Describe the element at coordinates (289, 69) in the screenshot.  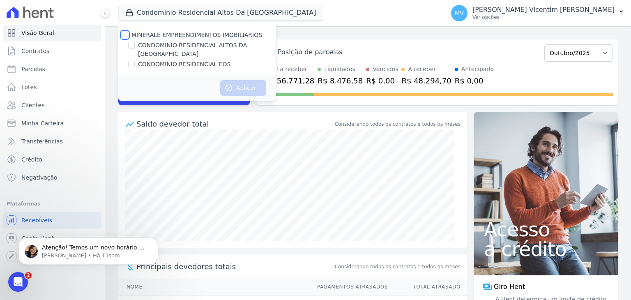
I see `div: Total a receber` at that location.